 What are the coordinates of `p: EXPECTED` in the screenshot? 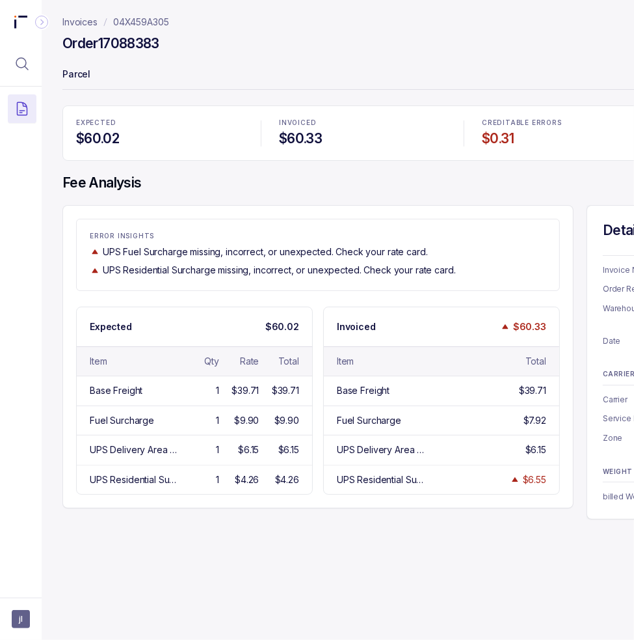 It's located at (159, 123).